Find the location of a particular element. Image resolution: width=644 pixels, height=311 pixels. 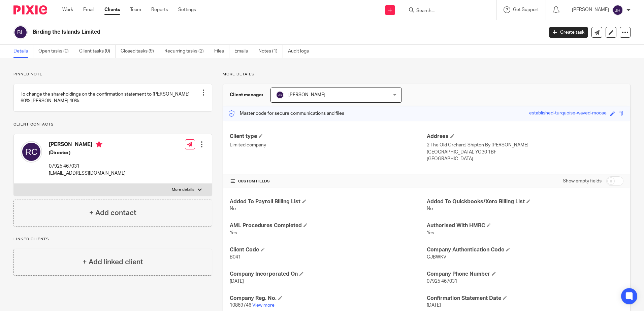

p: 07925 467031 is located at coordinates (87, 167).